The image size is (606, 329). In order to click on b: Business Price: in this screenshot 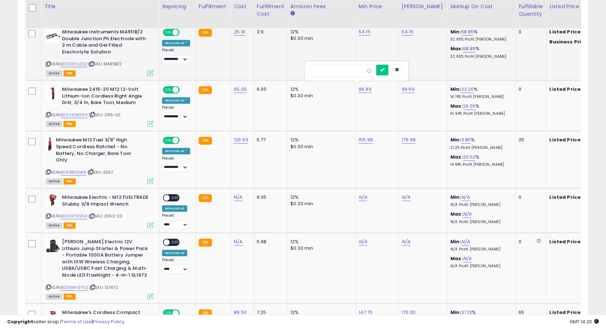, I will do `click(569, 42)`.